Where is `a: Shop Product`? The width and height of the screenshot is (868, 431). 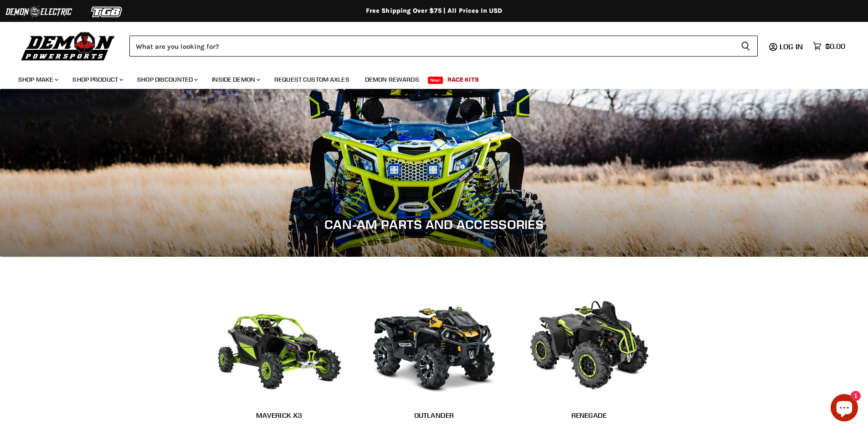
a: Shop Product is located at coordinates (97, 79).